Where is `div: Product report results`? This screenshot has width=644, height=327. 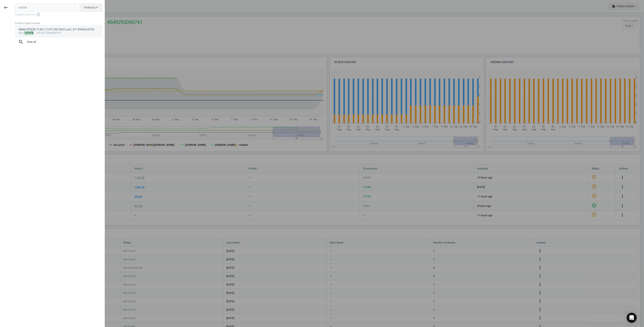
div: Product report results is located at coordinates (60, 23).